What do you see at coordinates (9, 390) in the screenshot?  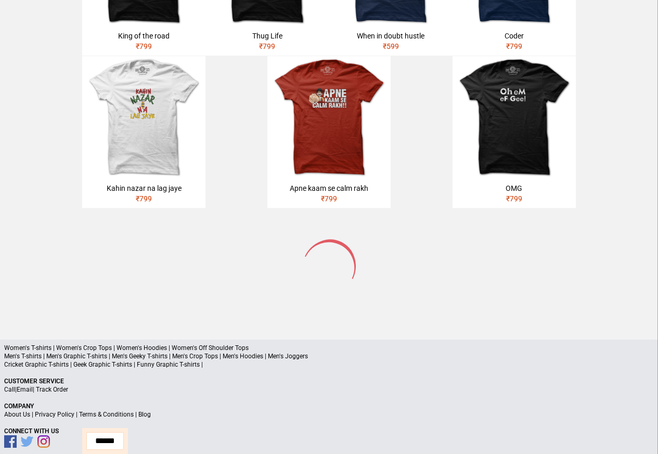 I see `a: Call` at bounding box center [9, 390].